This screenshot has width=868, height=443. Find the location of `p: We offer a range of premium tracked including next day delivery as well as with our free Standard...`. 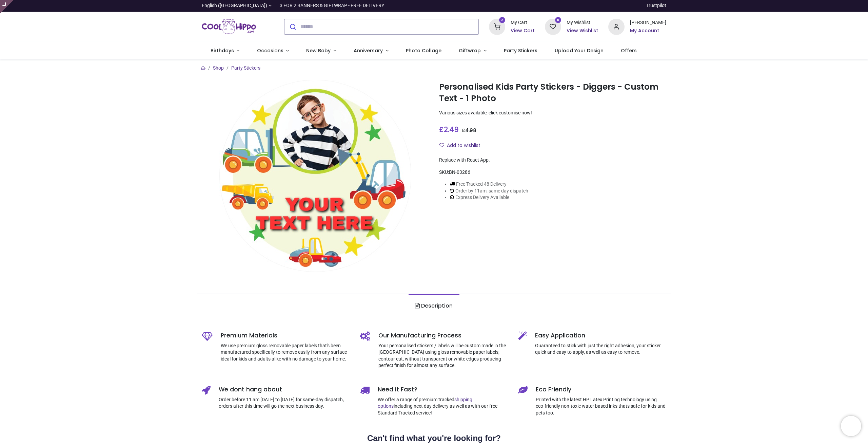

p: We offer a range of premium tracked including next day delivery as well as with our free Standard... is located at coordinates (443, 406).